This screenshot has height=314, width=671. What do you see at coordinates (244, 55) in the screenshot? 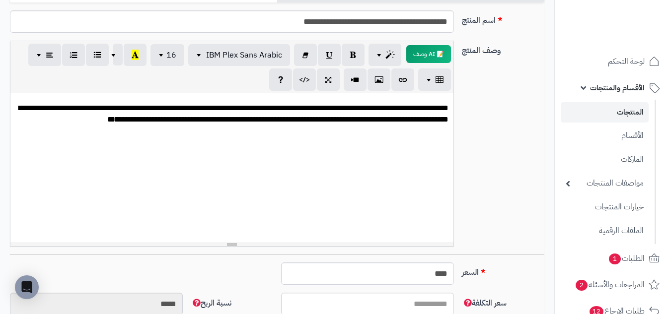
I see `span: IBM Plex Sans Arabic` at bounding box center [244, 55].